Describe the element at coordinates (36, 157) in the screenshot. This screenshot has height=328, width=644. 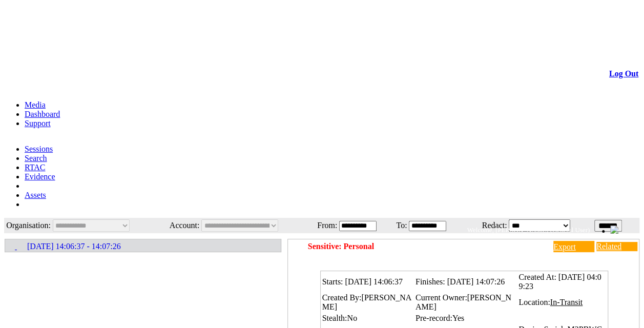
I see `a: Search` at that location.